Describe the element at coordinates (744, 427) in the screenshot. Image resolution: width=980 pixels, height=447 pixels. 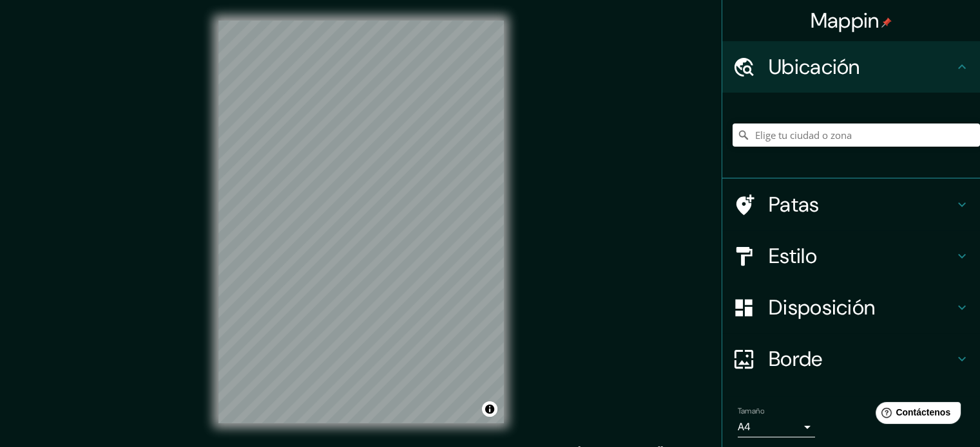
I see `font: A4` at that location.